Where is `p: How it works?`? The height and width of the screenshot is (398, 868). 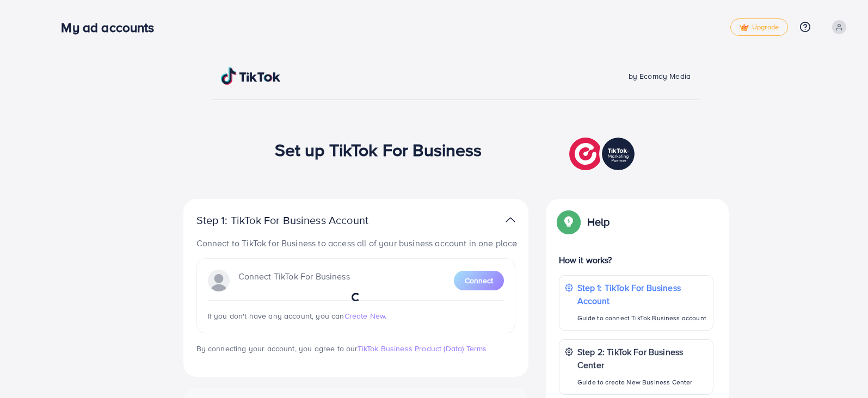 p: How it works? is located at coordinates (636, 260).